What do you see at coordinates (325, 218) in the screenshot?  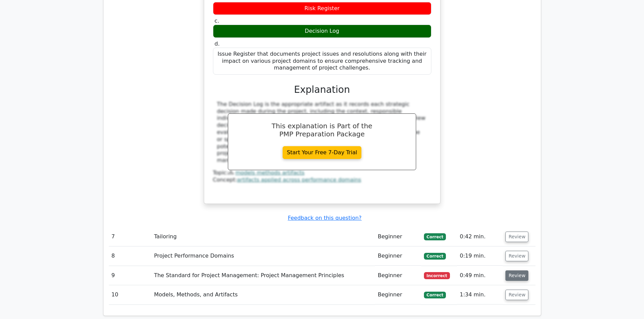 I see `u: Feedback on this question?` at bounding box center [325, 218].